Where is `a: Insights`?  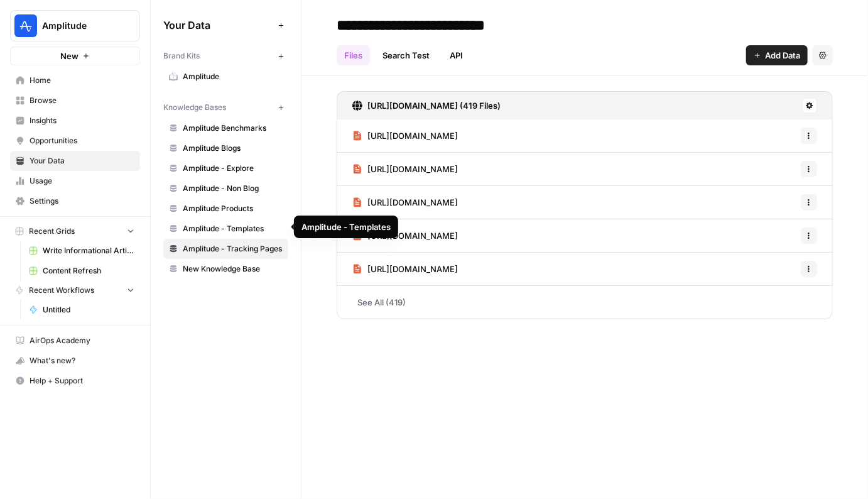
a: Insights is located at coordinates (75, 121).